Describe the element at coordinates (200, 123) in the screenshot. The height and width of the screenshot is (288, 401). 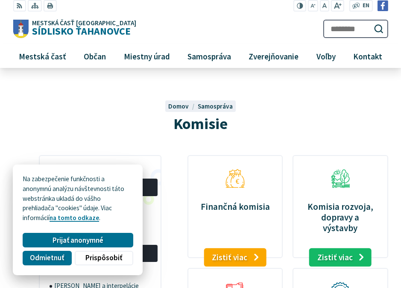
I see `span: Komisie` at that location.